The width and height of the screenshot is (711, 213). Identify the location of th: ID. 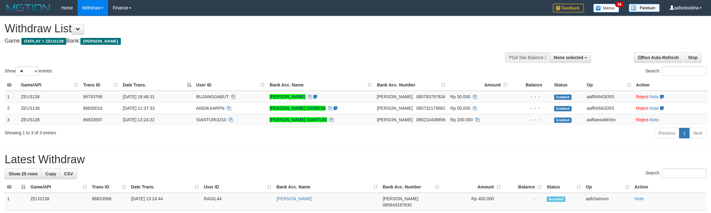
(11, 85).